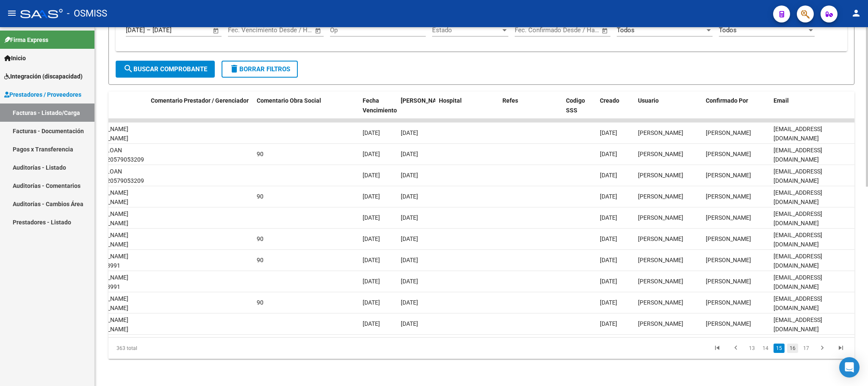 Image resolution: width=868 pixels, height=386 pixels. I want to click on datatable-header-cell: Usuario, so click(669, 110).